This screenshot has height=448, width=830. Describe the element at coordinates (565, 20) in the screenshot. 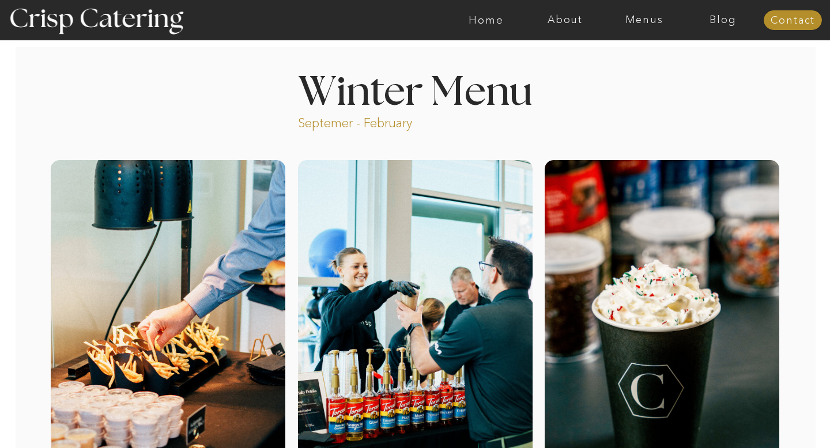

I see `nav: About` at that location.